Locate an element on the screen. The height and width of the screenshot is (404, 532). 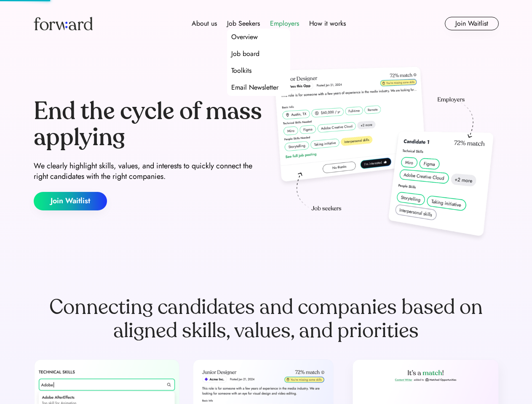
div: Overview is located at coordinates (244, 37).